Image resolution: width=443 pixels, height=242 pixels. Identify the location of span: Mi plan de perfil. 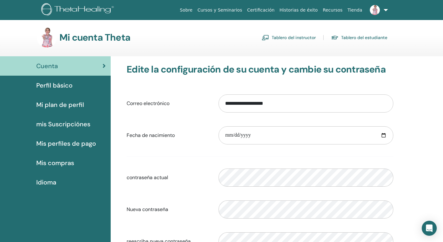
(60, 105).